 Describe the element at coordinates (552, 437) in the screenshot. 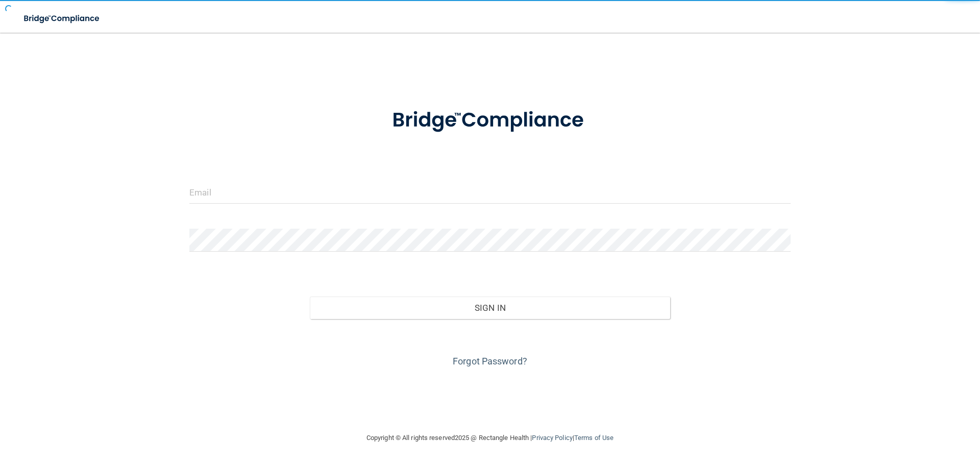

I see `a: Privacy Policy` at that location.